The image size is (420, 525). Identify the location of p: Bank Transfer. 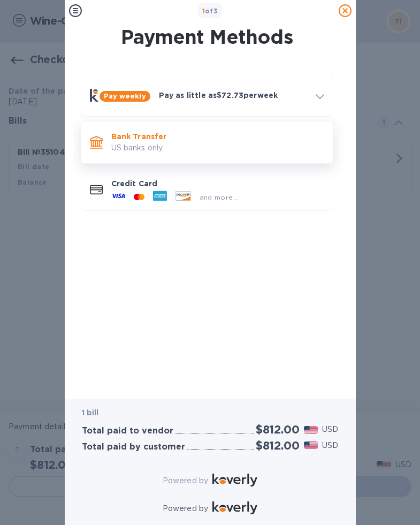
(218, 137).